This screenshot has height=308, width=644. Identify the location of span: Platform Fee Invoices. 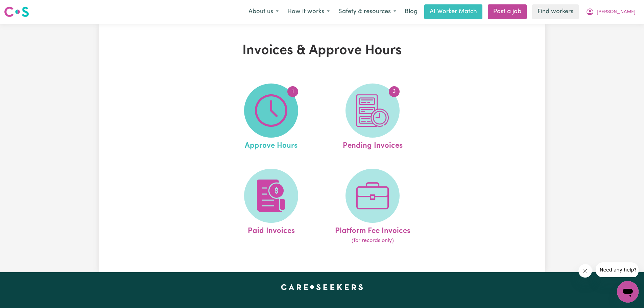
(373, 230).